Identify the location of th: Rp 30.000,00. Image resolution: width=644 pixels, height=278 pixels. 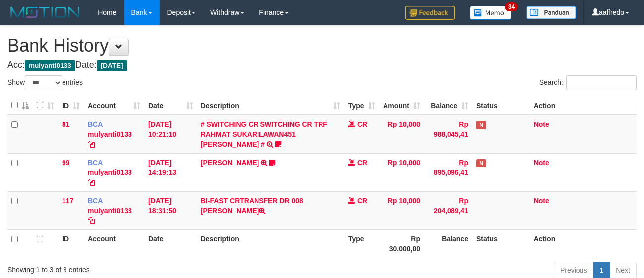
(401, 243).